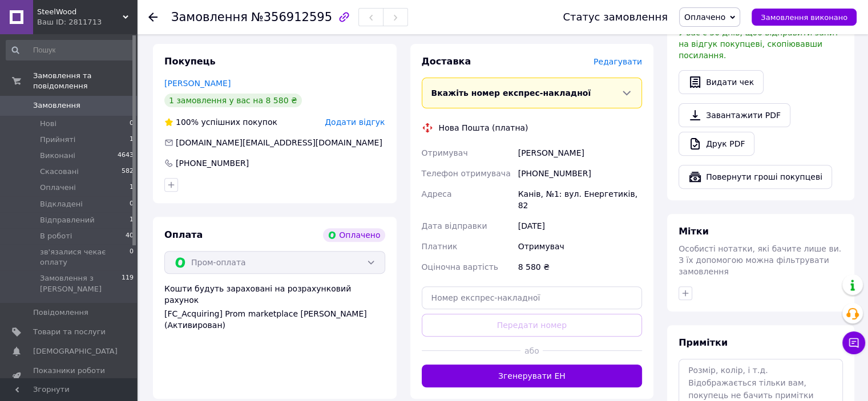 This screenshot has height=401, width=868. Describe the element at coordinates (694, 231) in the screenshot. I see `span: Мітки` at that location.